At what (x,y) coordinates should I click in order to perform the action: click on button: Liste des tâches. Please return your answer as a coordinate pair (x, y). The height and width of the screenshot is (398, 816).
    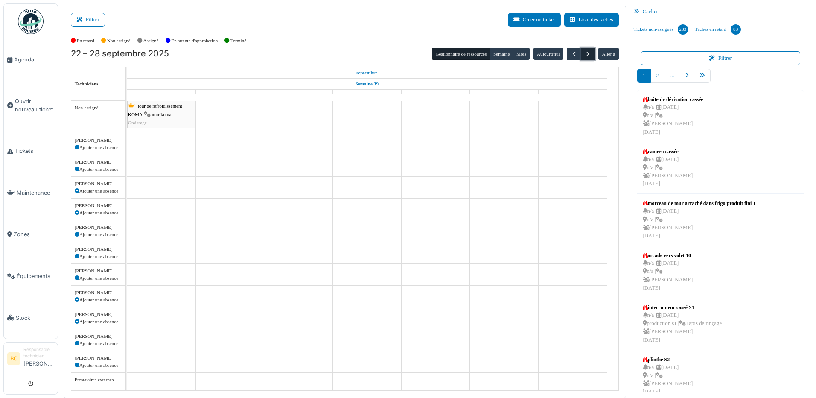
    Looking at the image, I should click on (592, 20).